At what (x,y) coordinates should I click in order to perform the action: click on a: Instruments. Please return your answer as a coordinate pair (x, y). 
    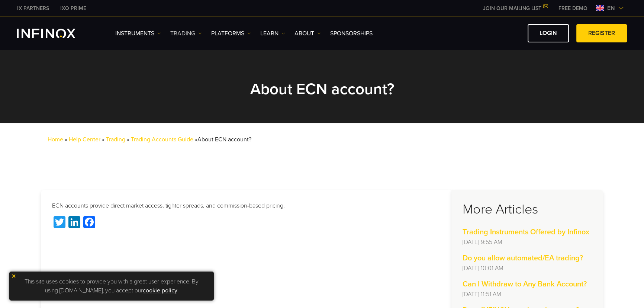
    Looking at the image, I should click on (138, 34).